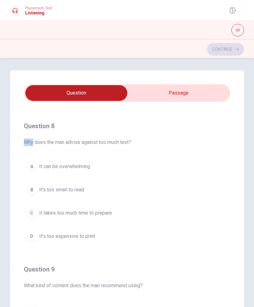  Describe the element at coordinates (127, 236) in the screenshot. I see `button: DIt’s too expensive to print` at that location.